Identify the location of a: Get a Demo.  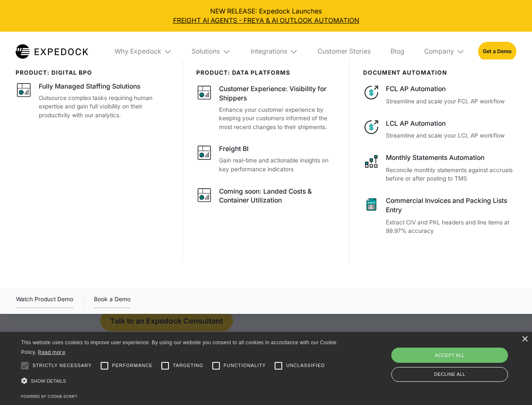
(497, 51).